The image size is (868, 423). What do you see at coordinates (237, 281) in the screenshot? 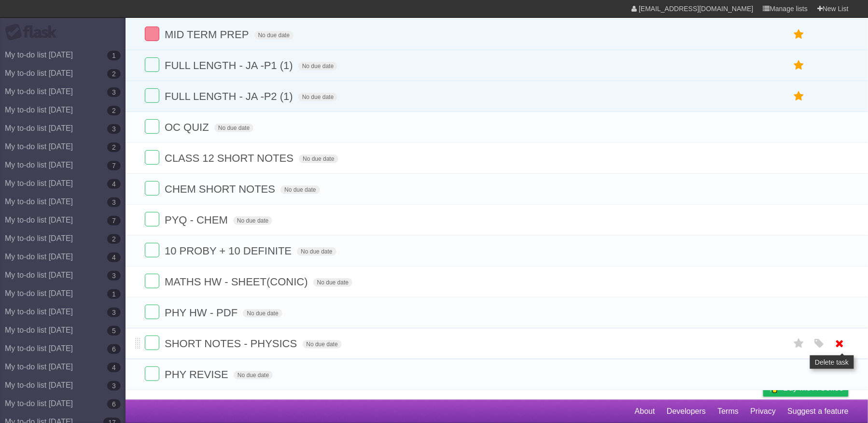
I see `span: MATHS HW - SHEET(CONIC)` at bounding box center [237, 281].